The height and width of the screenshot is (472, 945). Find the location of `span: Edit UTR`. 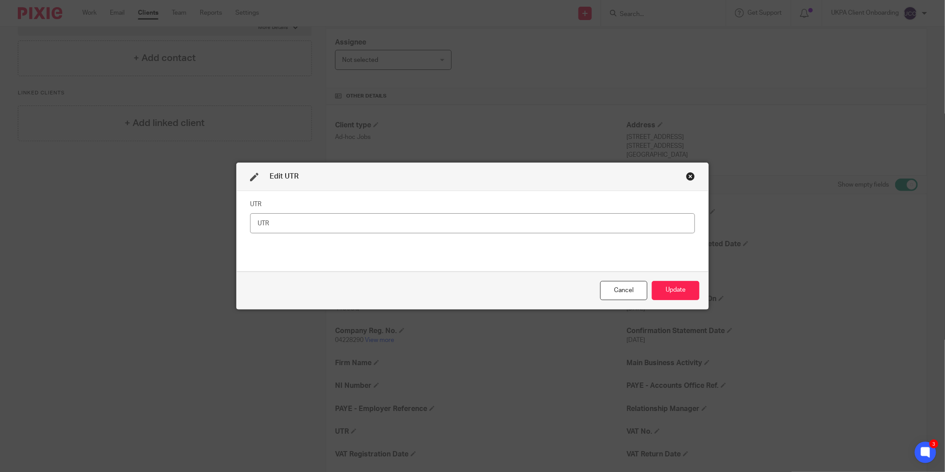

span: Edit UTR is located at coordinates (284, 176).